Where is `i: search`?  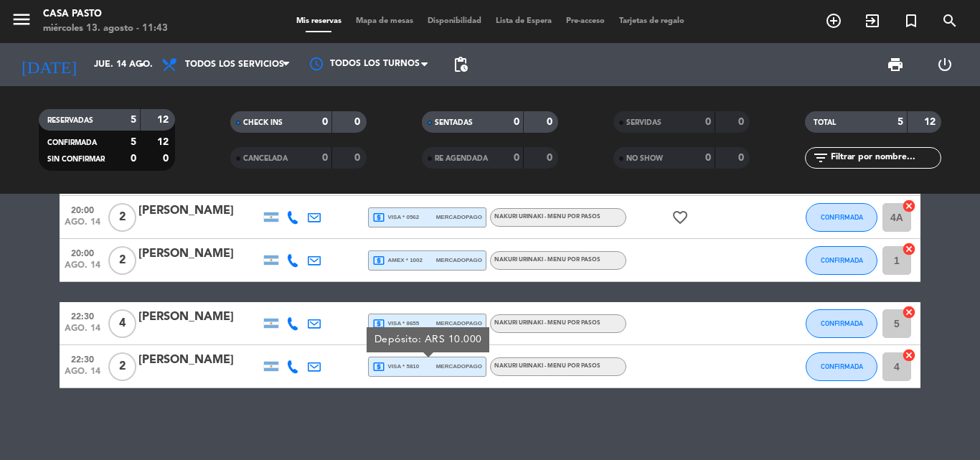
i: search is located at coordinates (950, 21).